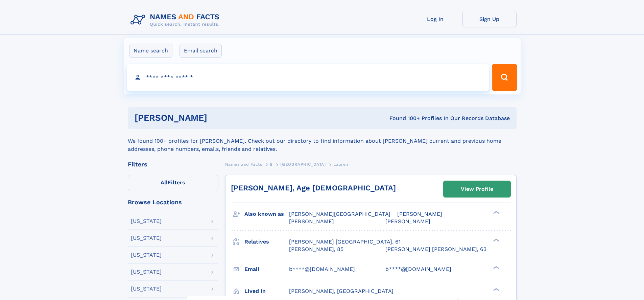 This screenshot has width=644, height=300. I want to click on h3: Relatives, so click(267, 242).